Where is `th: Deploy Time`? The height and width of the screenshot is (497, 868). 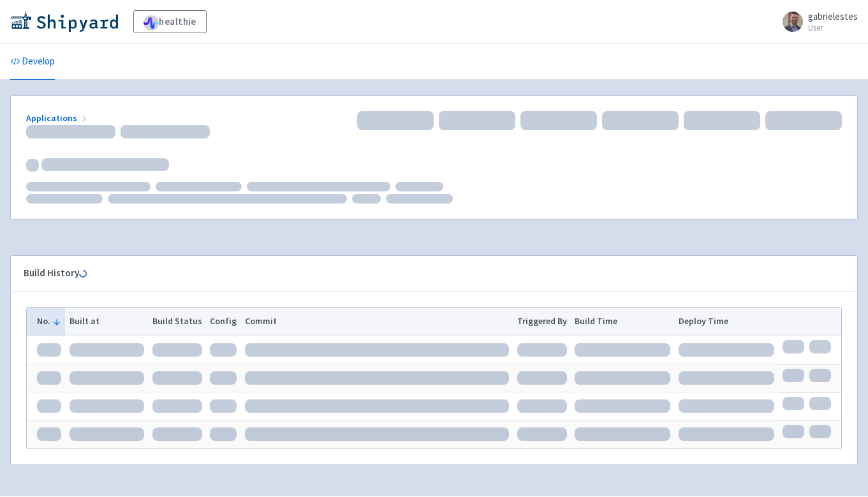
th: Deploy Time is located at coordinates (727, 321).